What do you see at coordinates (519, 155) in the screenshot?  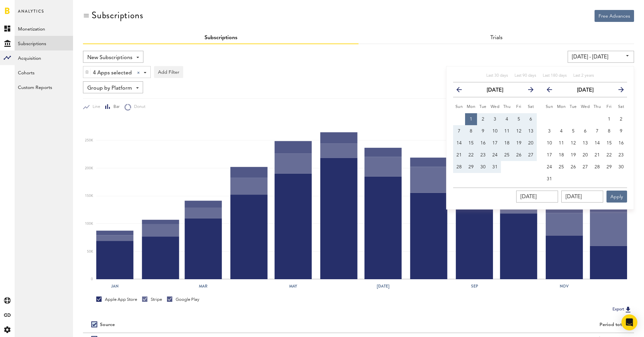 I see `button: 26` at bounding box center [519, 155].